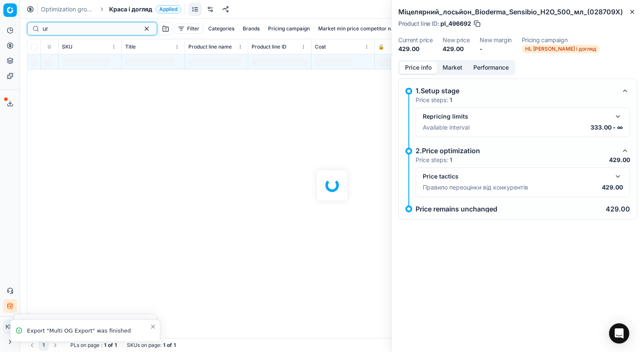 The width and height of the screenshot is (644, 352). What do you see at coordinates (168, 9) in the screenshot?
I see `span: Applied` at bounding box center [168, 9].